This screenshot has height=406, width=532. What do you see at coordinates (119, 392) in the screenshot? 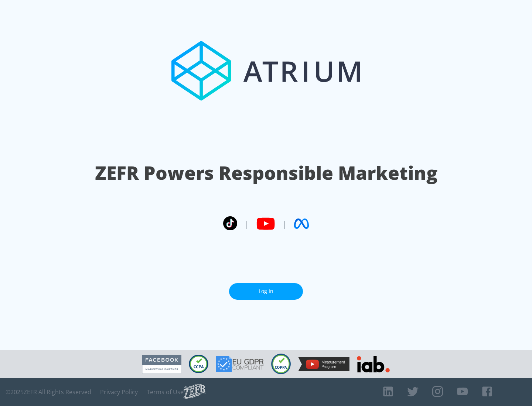
I see `a: Privacy Policy` at bounding box center [119, 392].